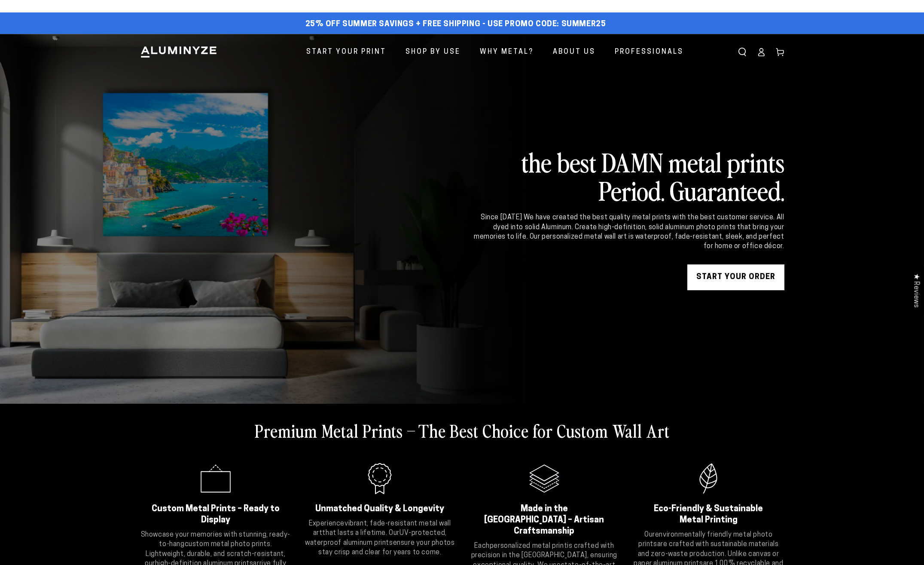 The width and height of the screenshot is (924, 565). I want to click on strong: vibrant, fade-resistant metal wall art, so click(382, 529).